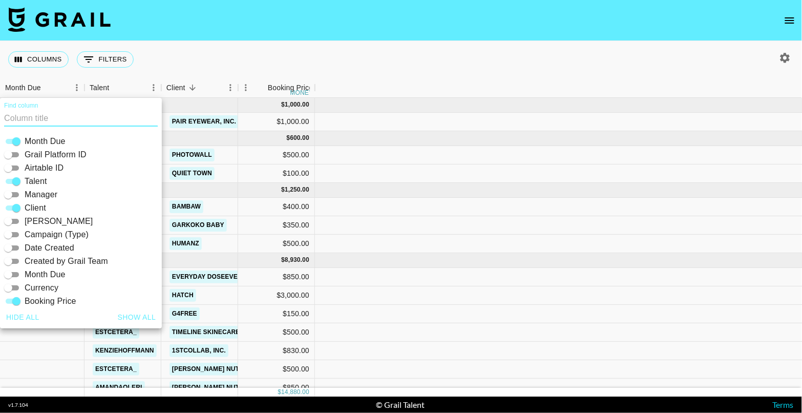  Describe the element at coordinates (790, 20) in the screenshot. I see `button: open drawer` at that location.